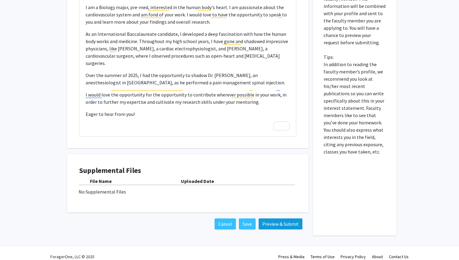  I want to click on p: As an International Baccalaureate candidate, I developed a deep fascination with how the human bo..., so click(187, 49).